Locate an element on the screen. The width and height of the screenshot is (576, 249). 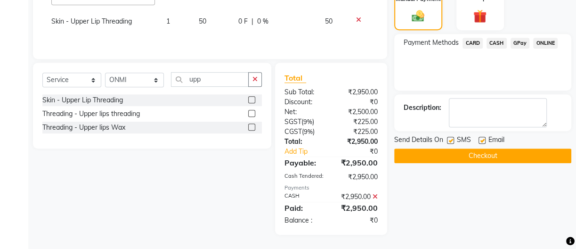
span: Skin - Upper Lip Threading is located at coordinates (91, 21).